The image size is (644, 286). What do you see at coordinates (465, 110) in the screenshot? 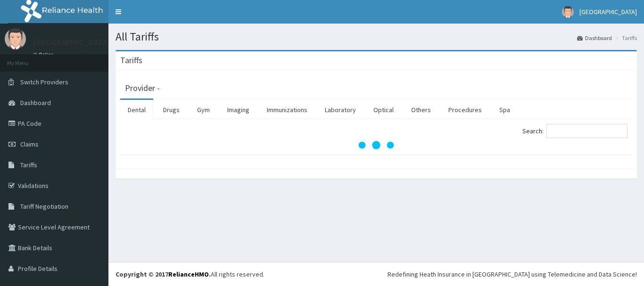
I see `a: Procedures` at bounding box center [465, 110].